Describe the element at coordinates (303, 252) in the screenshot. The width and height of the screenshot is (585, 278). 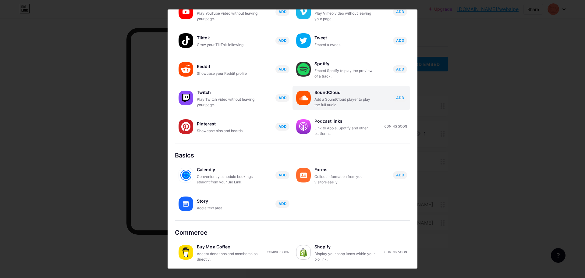
I see `img: shopify` at that location.